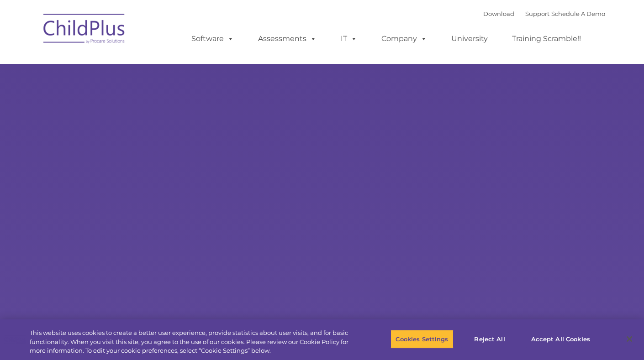 This screenshot has height=360, width=644. Describe the element at coordinates (349, 39) in the screenshot. I see `a: IT` at that location.